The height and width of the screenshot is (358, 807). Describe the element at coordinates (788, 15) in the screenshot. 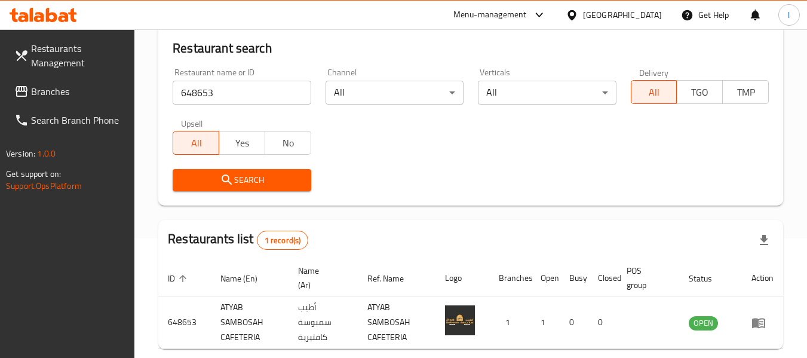

I see `span: l` at that location.